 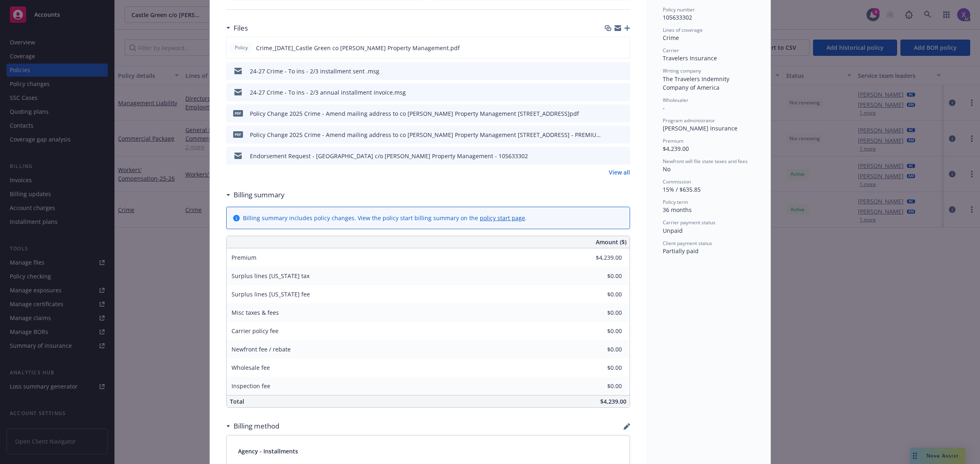 I want to click on a: policy start page, so click(x=502, y=218).